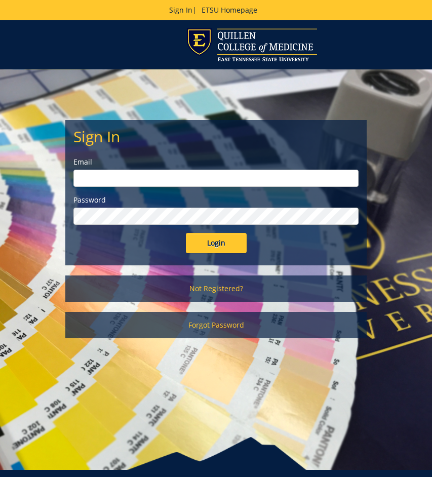 The width and height of the screenshot is (432, 477). I want to click on a: ETSU Homepage, so click(229, 10).